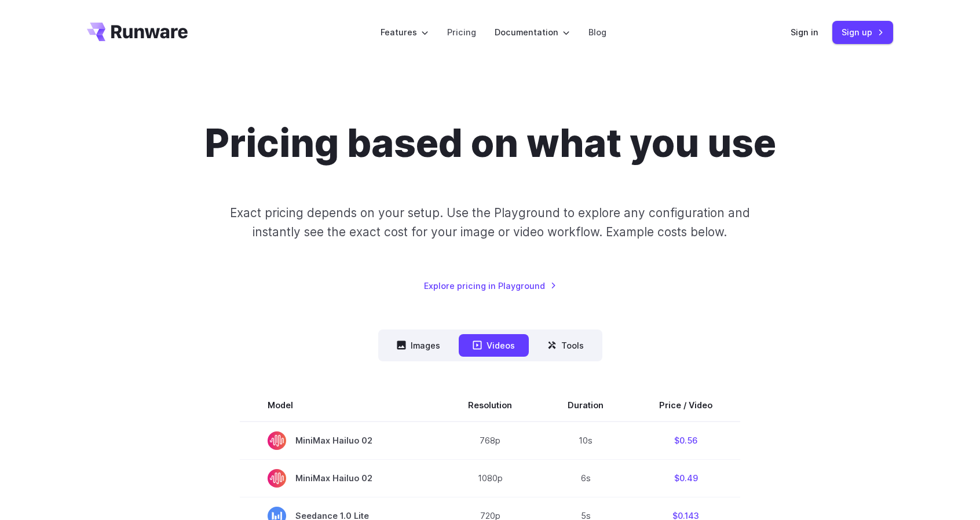 The width and height of the screenshot is (980, 520). Describe the element at coordinates (494, 345) in the screenshot. I see `button: Videos` at that location.